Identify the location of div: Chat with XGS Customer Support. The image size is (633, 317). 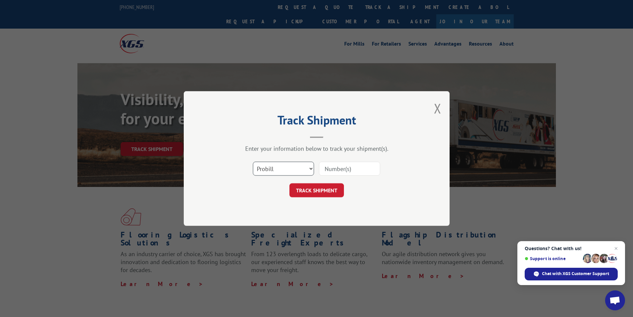
(571, 274).